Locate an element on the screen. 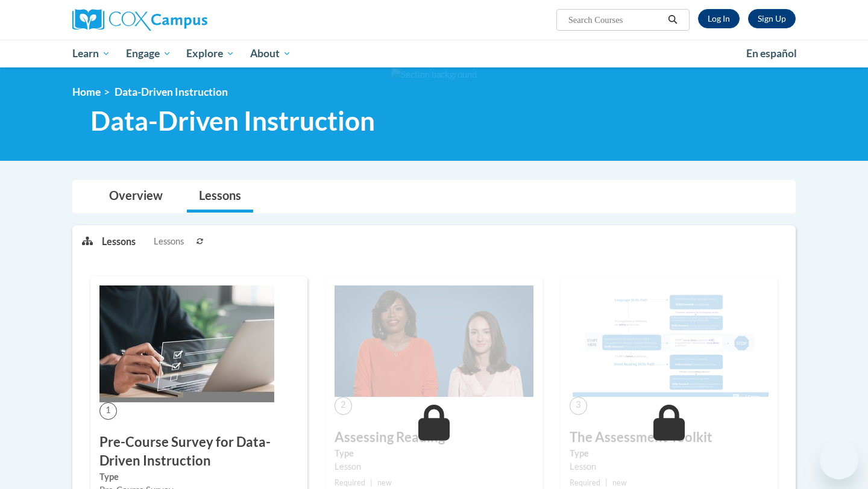 Image resolution: width=868 pixels, height=489 pixels. a: Home is located at coordinates (86, 91).